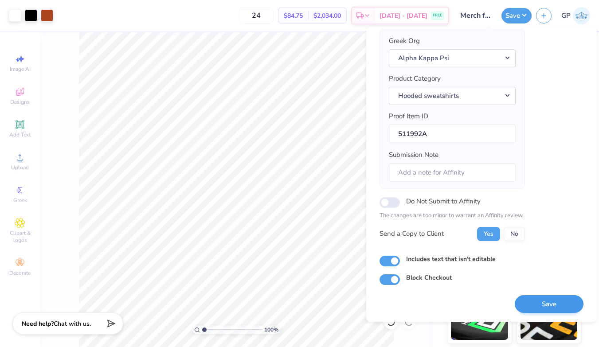  I want to click on span: Chat with us., so click(72, 323).